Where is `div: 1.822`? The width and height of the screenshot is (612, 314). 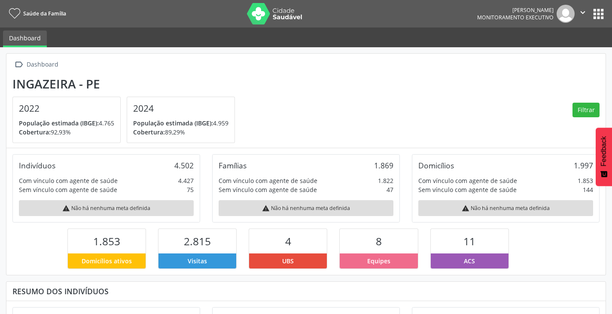
div: 1.822 is located at coordinates (386, 181).